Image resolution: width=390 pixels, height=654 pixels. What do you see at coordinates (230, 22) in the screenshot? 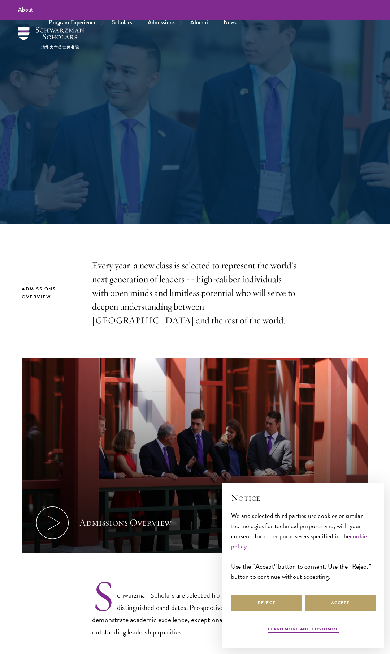
I see `a: News` at bounding box center [230, 22].